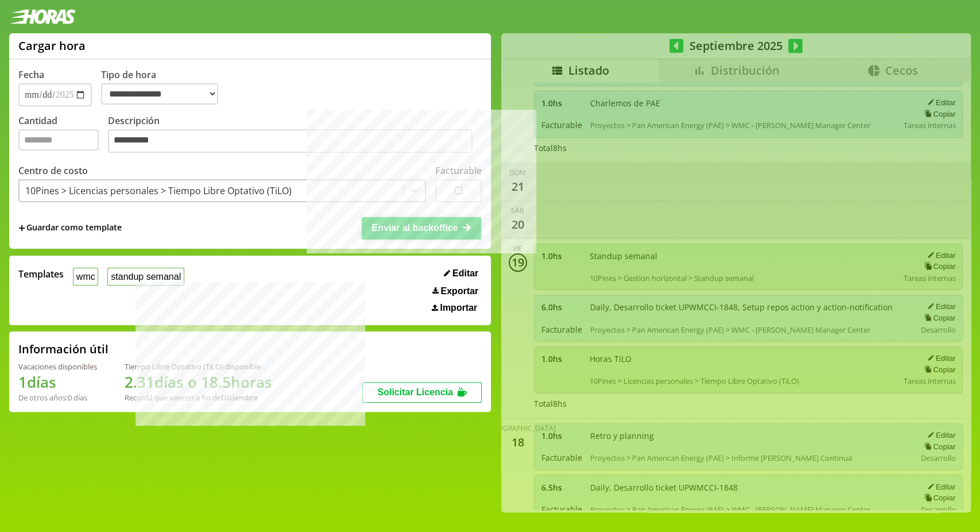  What do you see at coordinates (455, 291) in the screenshot?
I see `button: Exportar` at bounding box center [455, 291].